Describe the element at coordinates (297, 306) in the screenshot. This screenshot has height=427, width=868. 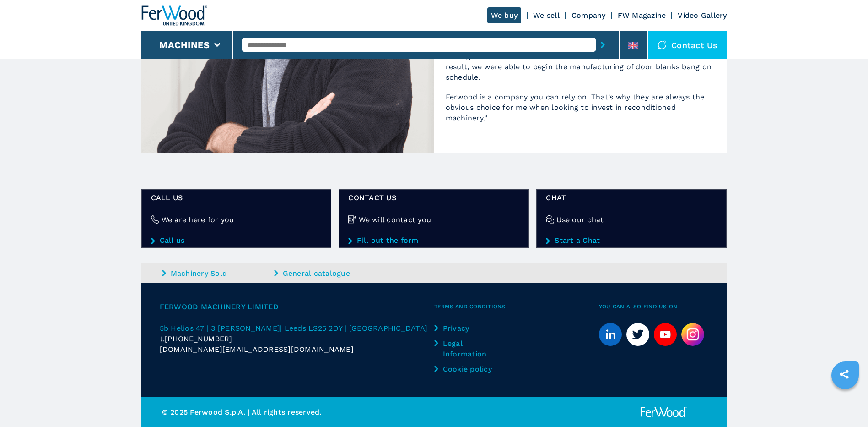
I see `span: Ferwood Machinery Limited` at that location.